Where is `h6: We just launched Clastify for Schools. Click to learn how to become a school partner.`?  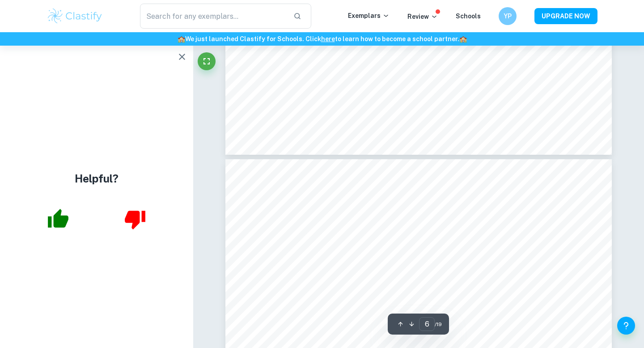 h6: We just launched Clastify for Schools. Click to learn how to become a school partner. is located at coordinates (322, 39).